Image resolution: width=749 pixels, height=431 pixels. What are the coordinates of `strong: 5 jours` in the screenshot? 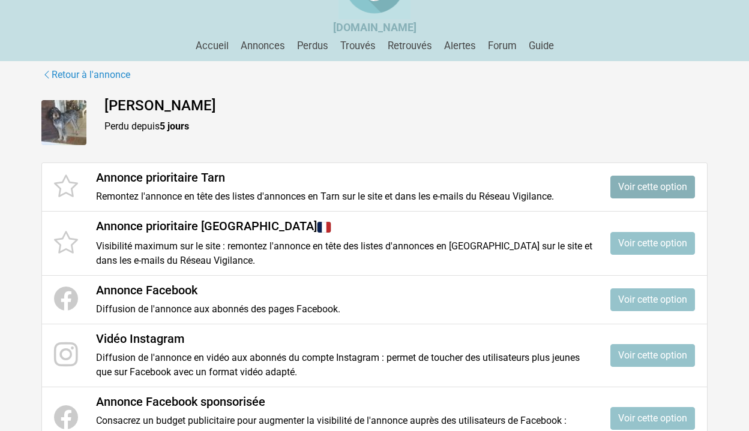 It's located at (174, 126).